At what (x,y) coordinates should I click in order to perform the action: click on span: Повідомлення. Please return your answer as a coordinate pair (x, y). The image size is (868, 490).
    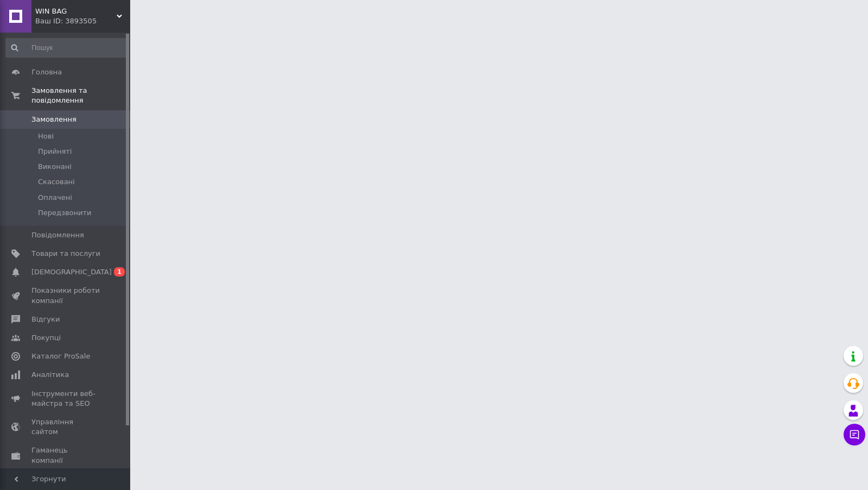
    Looking at the image, I should click on (58, 235).